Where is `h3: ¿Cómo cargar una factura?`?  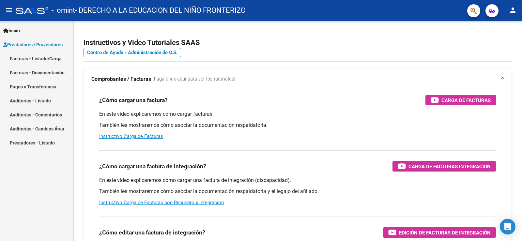
h3: ¿Cómo cargar una factura? is located at coordinates (134, 100).